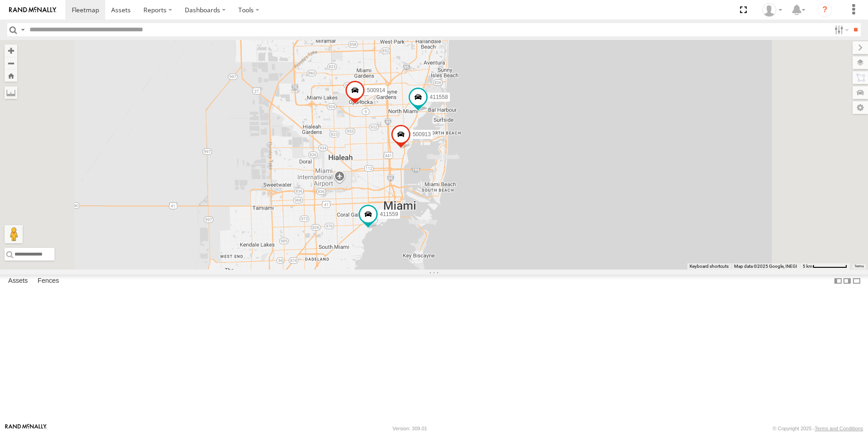  What do you see at coordinates (841, 29) in the screenshot?
I see `label: Search Filter Options` at bounding box center [841, 29].